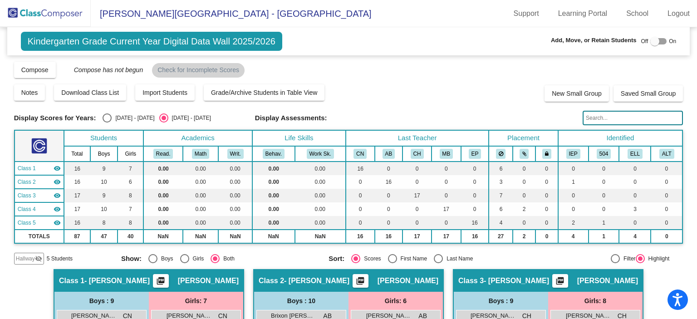 Image resolution: width=697 pixels, height=319 pixels. I want to click on td: 6, so click(130, 182).